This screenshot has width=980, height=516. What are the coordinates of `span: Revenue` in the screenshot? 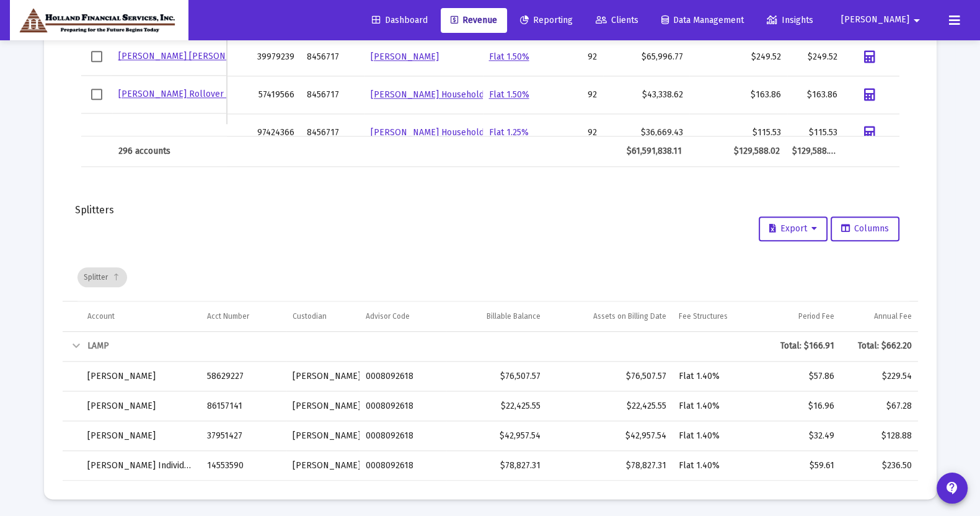 It's located at (473, 20).